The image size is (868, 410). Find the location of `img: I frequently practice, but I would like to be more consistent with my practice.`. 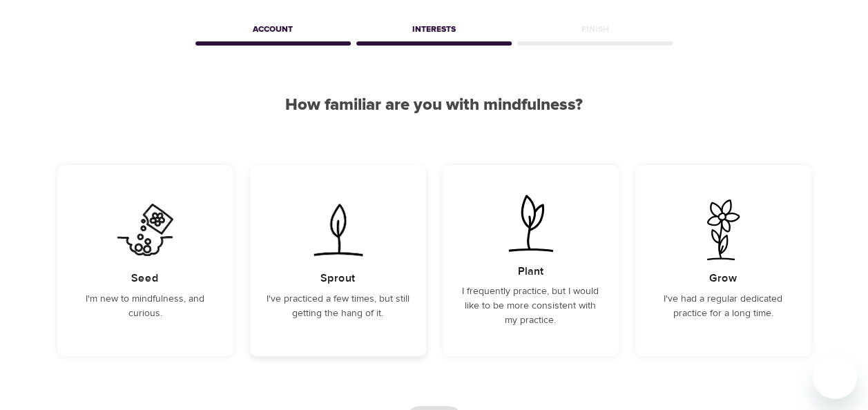

img: I frequently practice, but I would like to be more consistent with my practice. is located at coordinates (530, 223).